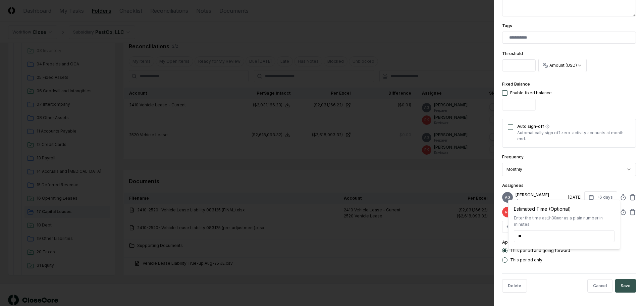  I want to click on button: Delete, so click(514, 286).